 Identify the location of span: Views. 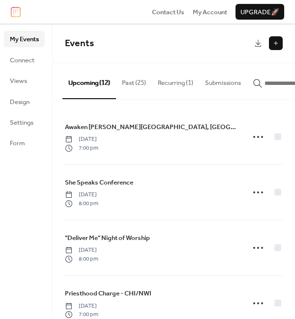
(18, 81).